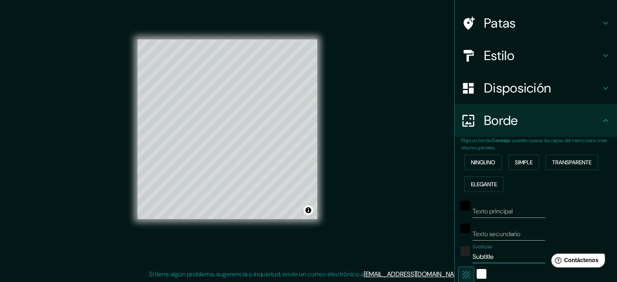 The height and width of the screenshot is (282, 617). What do you see at coordinates (572, 162) in the screenshot?
I see `button: Transparente` at bounding box center [572, 162].